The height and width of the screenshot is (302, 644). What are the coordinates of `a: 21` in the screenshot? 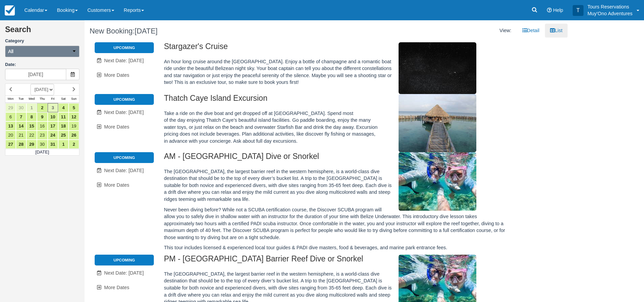 It's located at (21, 135).